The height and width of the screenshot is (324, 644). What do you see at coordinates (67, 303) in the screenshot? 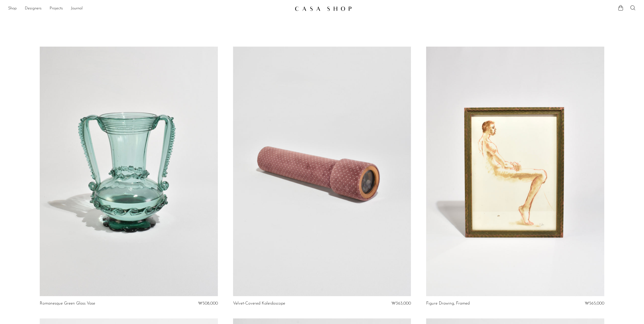
I see `a: Romanesque Green Glass Vase` at bounding box center [67, 303].